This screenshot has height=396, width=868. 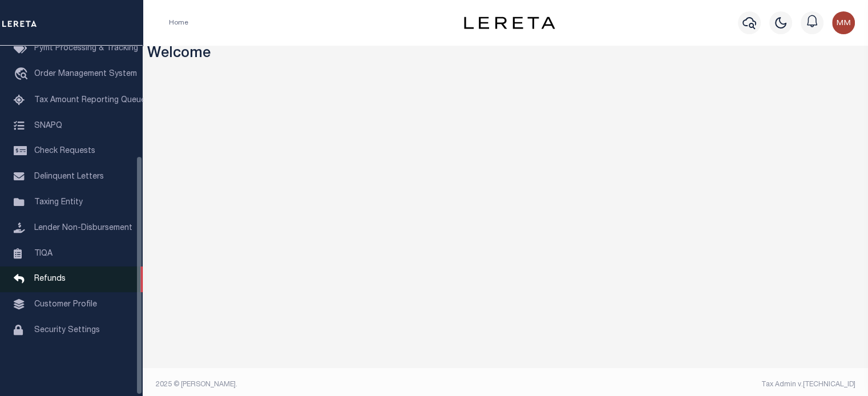 I want to click on img: svg+xml;base64,PHN2ZyB4bWxucz0iaHR0cDovL3d3dy53My5vcmcvMjAwMC9zdmciIHBvaW50ZXItZXZlbnRzPSJub25lIi..., so click(x=844, y=23).